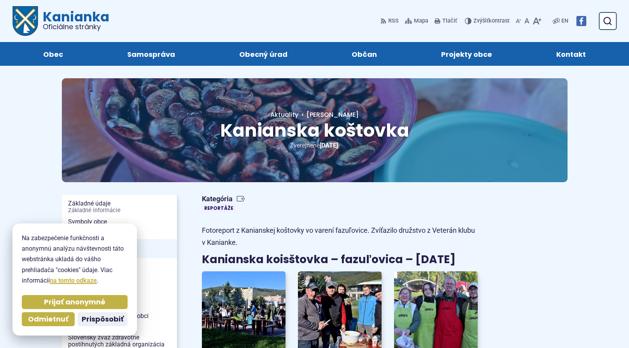 The image size is (629, 348). I want to click on span: Obec, so click(53, 54).